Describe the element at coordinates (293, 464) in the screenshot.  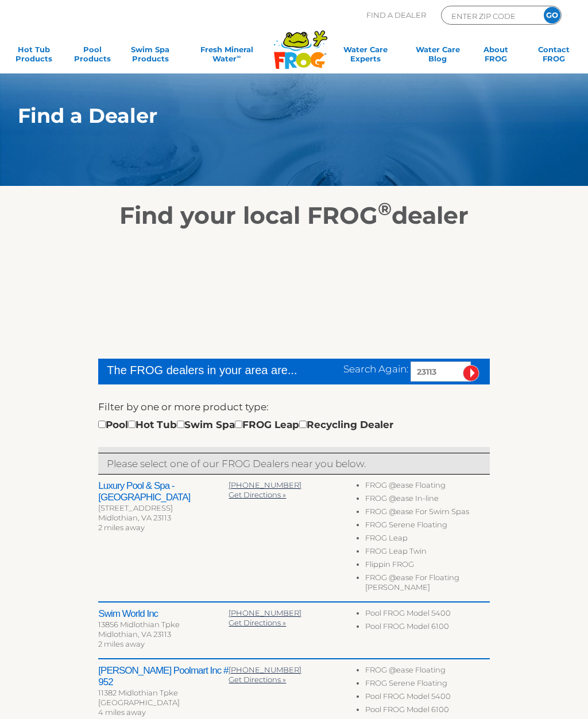
I see `p: Please select one of our FROG Dealers near you below.` at that location.